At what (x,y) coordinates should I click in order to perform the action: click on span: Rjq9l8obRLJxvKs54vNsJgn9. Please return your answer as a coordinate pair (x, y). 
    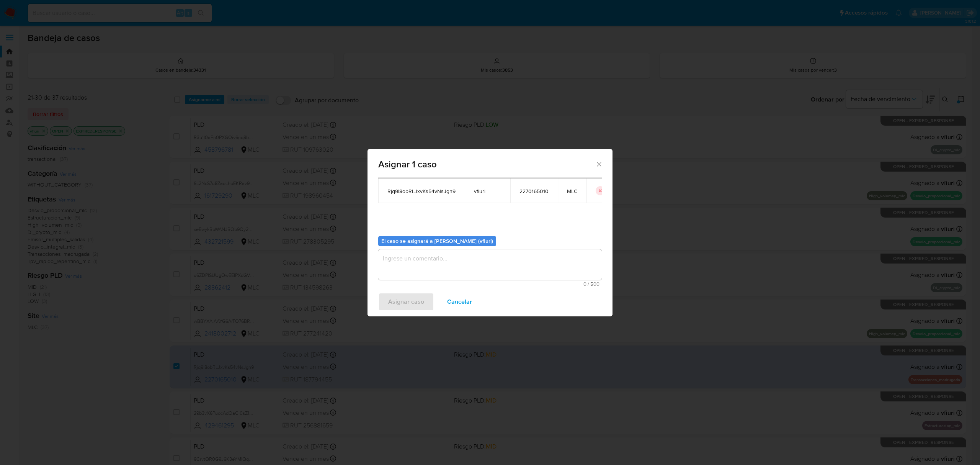
    Looking at the image, I should click on (422, 191).